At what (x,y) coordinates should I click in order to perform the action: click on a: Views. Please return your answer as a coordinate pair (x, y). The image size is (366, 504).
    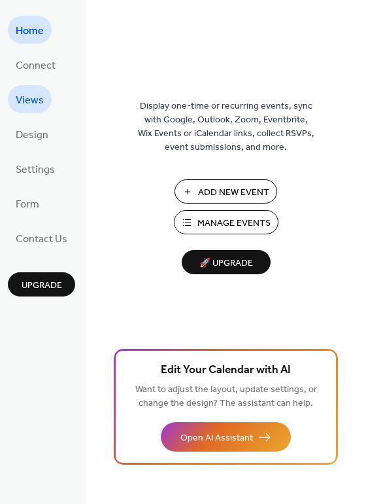
    Looking at the image, I should click on (29, 99).